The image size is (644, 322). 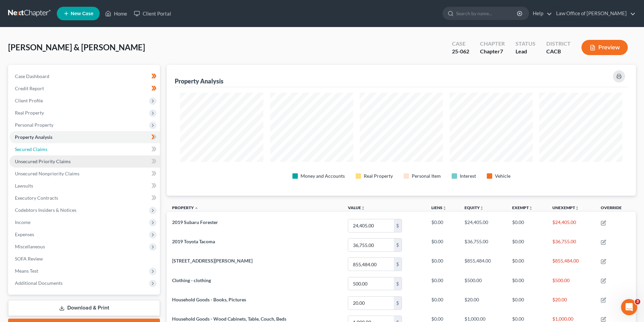 I want to click on a: Lawsuits, so click(x=84, y=186).